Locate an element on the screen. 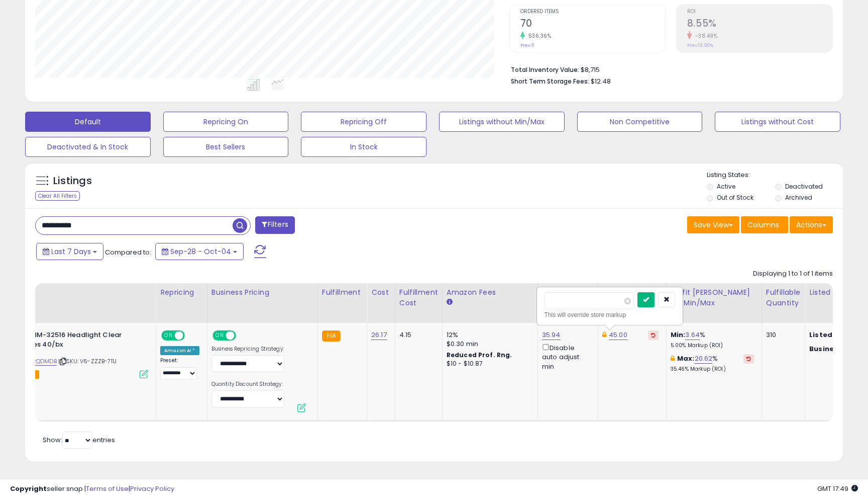  small: Prev: 11 is located at coordinates (528, 45).